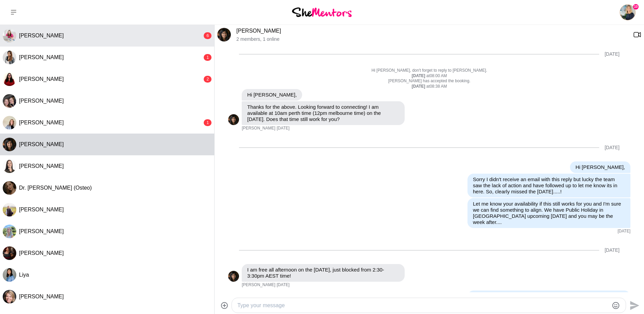 The width and height of the screenshot is (644, 314). Describe the element at coordinates (616, 305) in the screenshot. I see `button: Emoji picker` at that location.